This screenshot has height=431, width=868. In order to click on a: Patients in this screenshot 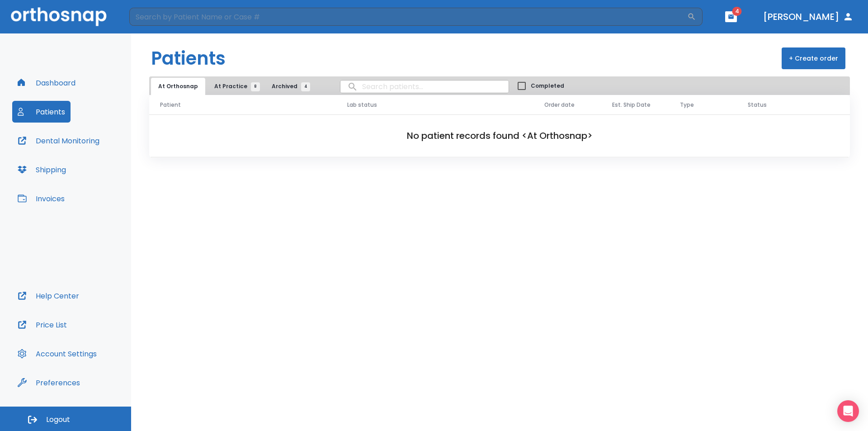, I will do `click(41, 112)`.